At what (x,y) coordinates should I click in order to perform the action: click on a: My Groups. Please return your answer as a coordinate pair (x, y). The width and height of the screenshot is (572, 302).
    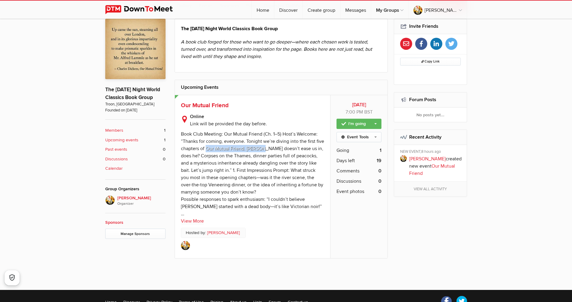
    Looking at the image, I should click on (390, 10).